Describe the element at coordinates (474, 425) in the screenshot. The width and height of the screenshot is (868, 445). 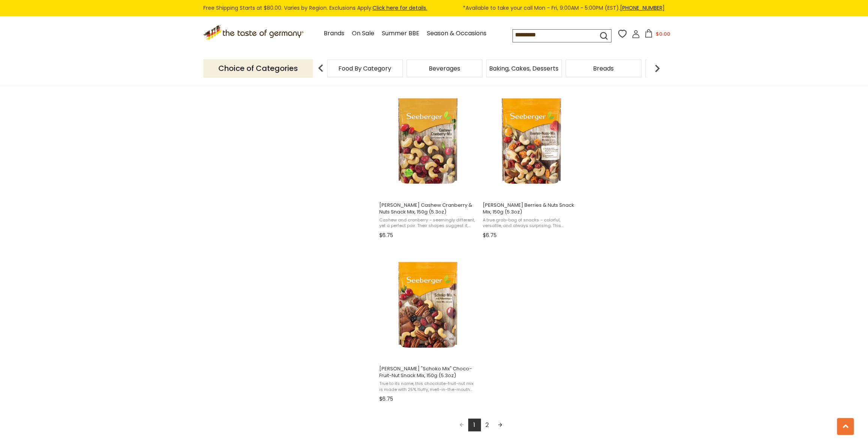
I see `a: 1` at that location.